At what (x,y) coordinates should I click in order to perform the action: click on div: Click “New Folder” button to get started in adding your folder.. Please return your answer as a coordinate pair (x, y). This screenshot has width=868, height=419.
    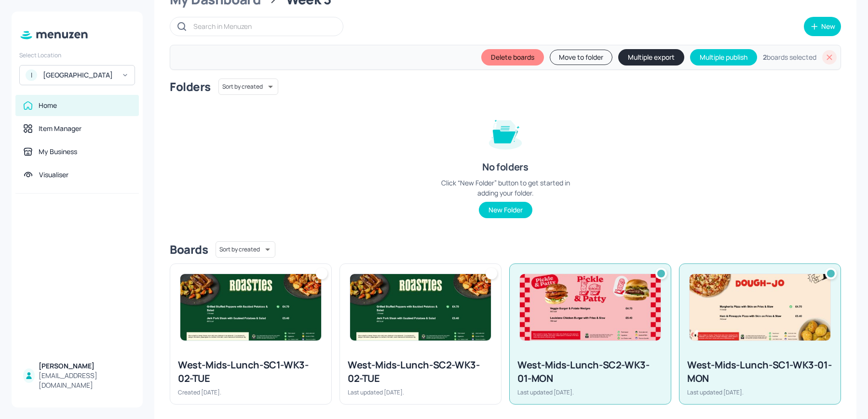
    Looking at the image, I should click on (505, 188).